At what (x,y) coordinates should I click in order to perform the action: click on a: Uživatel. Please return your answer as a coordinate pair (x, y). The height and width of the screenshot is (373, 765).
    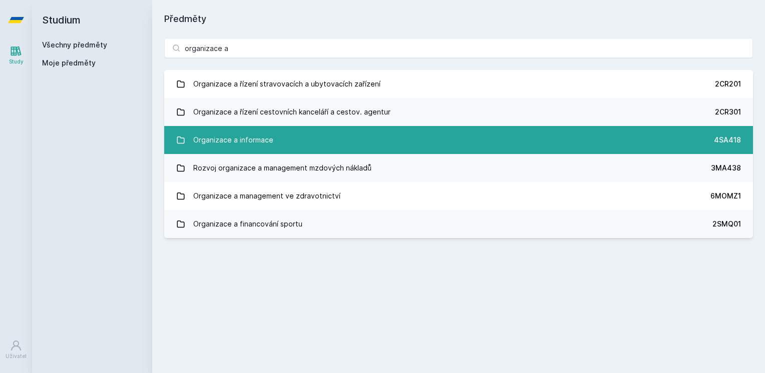
    Looking at the image, I should click on (16, 350).